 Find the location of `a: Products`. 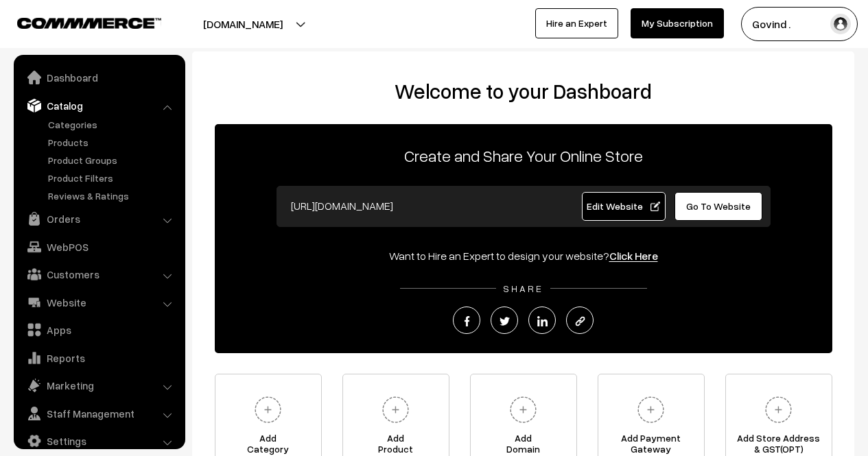

a: Products is located at coordinates (112, 142).